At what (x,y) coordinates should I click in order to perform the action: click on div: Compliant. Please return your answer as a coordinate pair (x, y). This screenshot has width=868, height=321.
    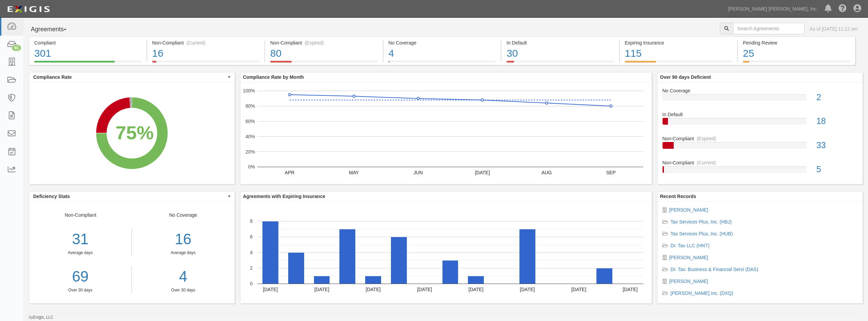
    Looking at the image, I should click on (88, 43).